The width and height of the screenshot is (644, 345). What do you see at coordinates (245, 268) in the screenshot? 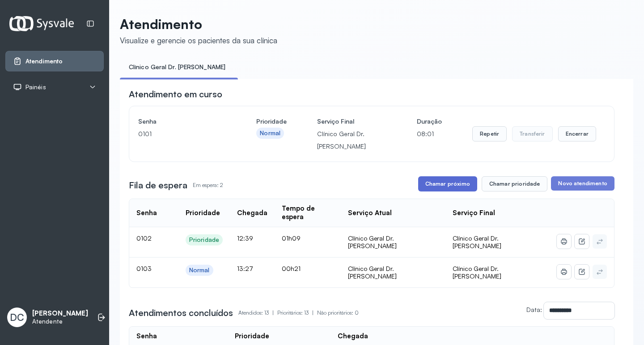
I see `span: 13:27` at bounding box center [245, 268].